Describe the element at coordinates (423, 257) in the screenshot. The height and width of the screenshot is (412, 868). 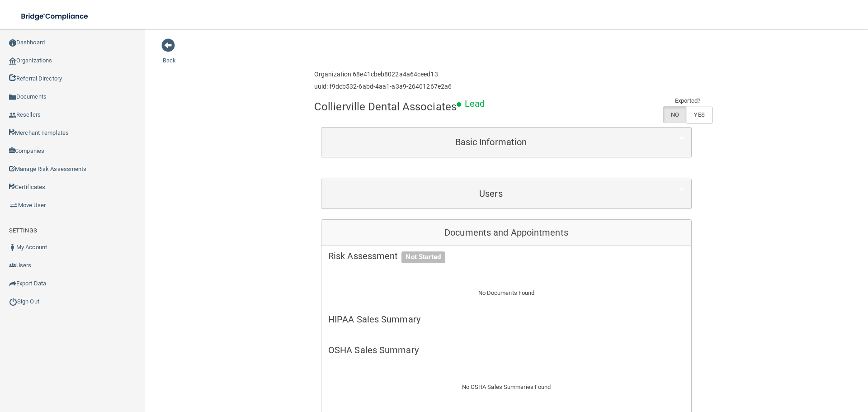
I see `span: Not Started` at that location.